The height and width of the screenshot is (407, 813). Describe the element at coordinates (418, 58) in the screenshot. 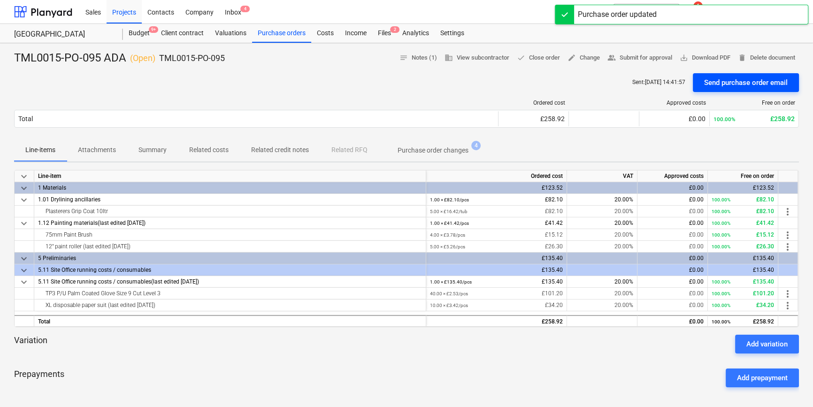

I see `span: Notes (1)` at that location.